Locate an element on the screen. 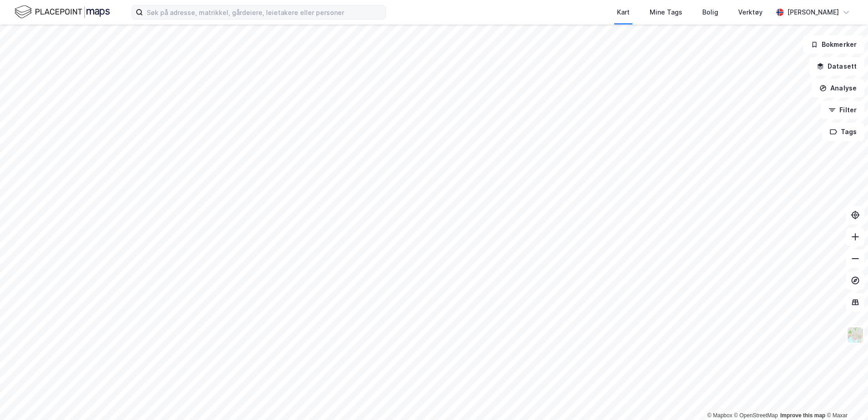 This screenshot has width=868, height=420. div: Kontrollprogram for chat is located at coordinates (845, 398).